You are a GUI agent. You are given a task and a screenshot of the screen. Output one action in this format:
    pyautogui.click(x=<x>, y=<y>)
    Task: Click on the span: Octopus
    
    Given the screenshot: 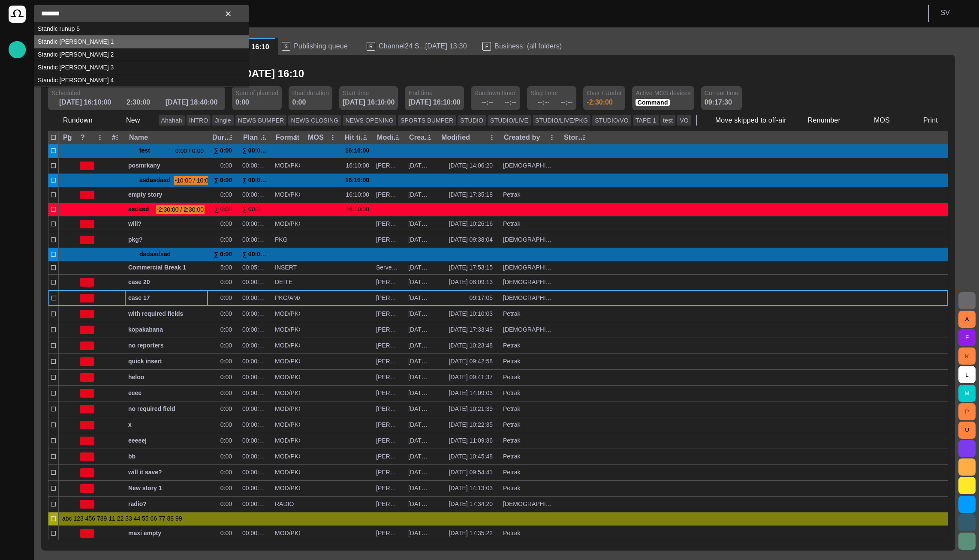 What is the action you would take?
    pyautogui.click(x=18, y=306)
    